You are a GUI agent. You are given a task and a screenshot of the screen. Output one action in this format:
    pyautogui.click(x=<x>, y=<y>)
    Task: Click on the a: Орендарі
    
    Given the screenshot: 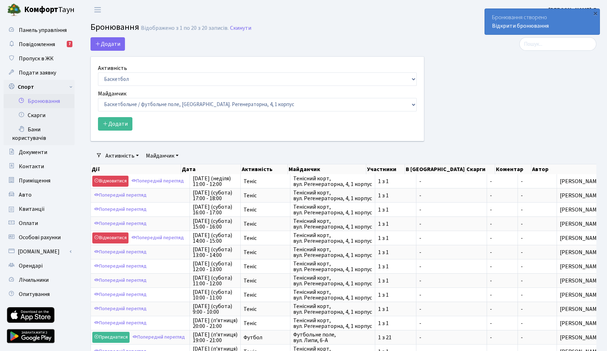 What is the action you would take?
    pyautogui.click(x=39, y=266)
    